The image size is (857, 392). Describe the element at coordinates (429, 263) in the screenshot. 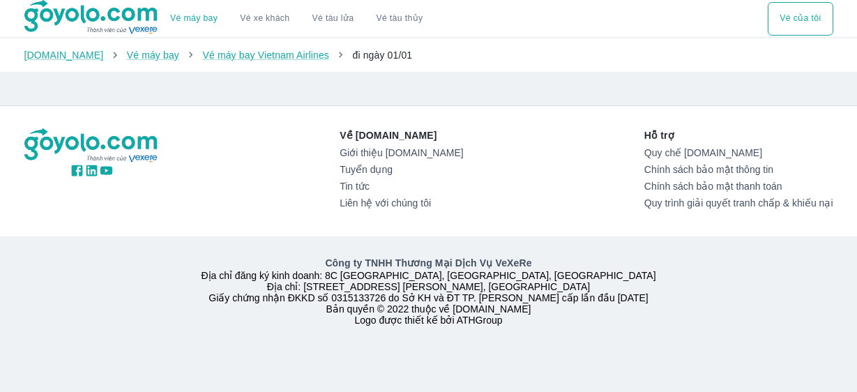

I see `p: Công ty TNHH Thương Mại Dịch Vụ VeXeRe` at that location.